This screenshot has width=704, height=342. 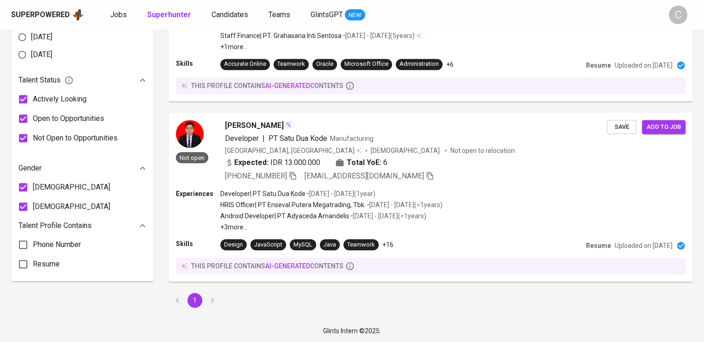 I want to click on span: Not open, so click(x=192, y=157).